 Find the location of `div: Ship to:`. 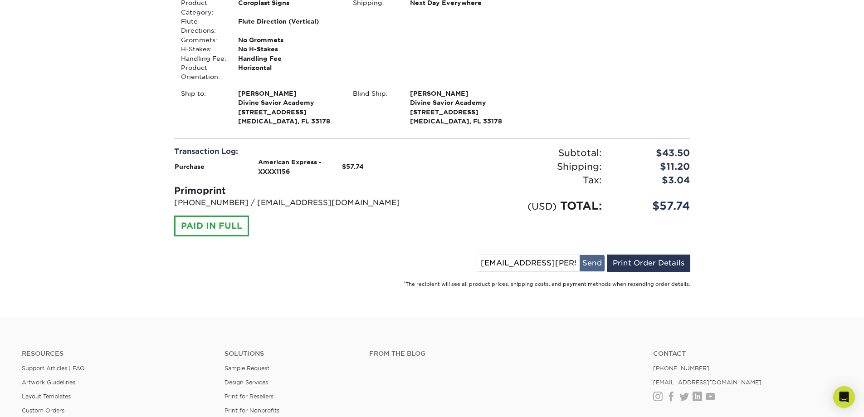

div: Ship to: is located at coordinates (203, 107).